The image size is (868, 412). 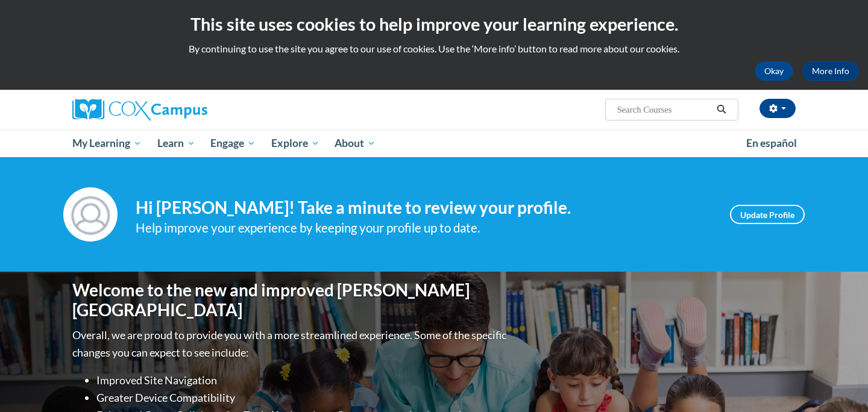 I want to click on button: Okay, so click(x=774, y=71).